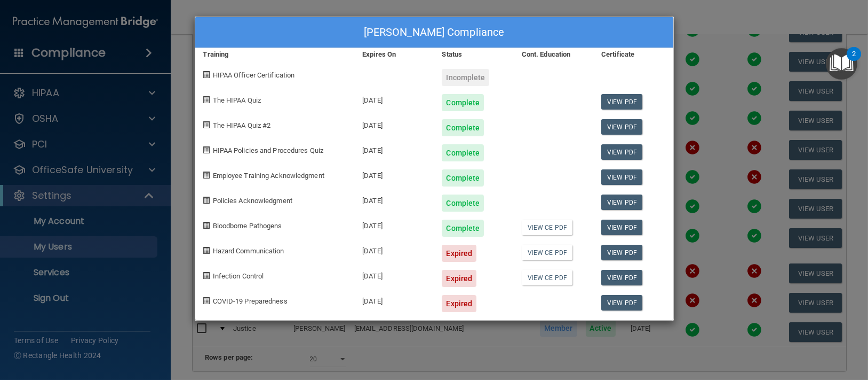 The image size is (868, 380). Describe the element at coordinates (237, 100) in the screenshot. I see `span: The HIPAA Quiz` at that location.